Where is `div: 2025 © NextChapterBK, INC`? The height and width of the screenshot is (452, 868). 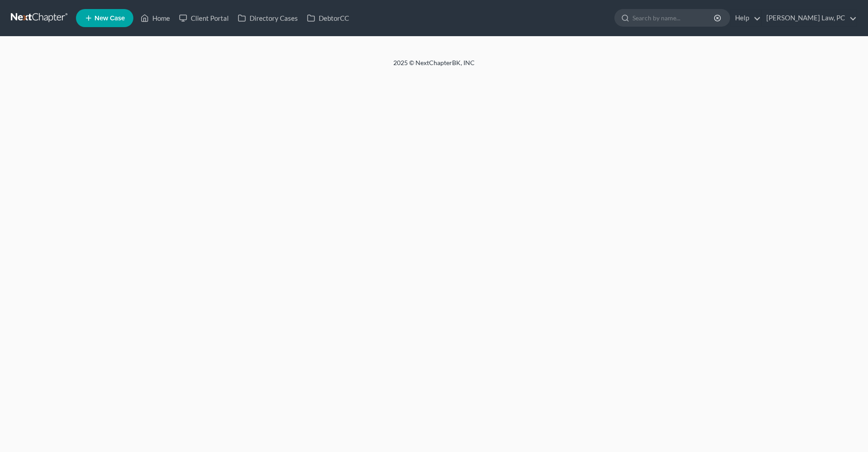
div: 2025 © NextChapterBK, INC is located at coordinates (434, 66).